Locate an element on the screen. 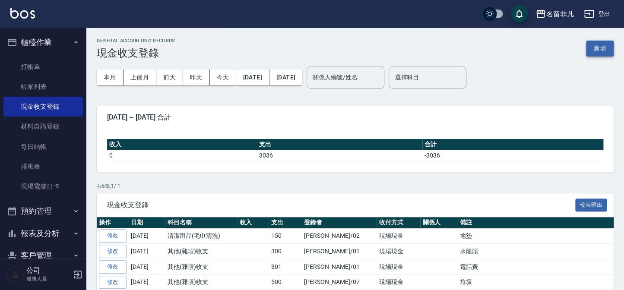 The width and height of the screenshot is (624, 290). button: 昨天 is located at coordinates (196, 77).